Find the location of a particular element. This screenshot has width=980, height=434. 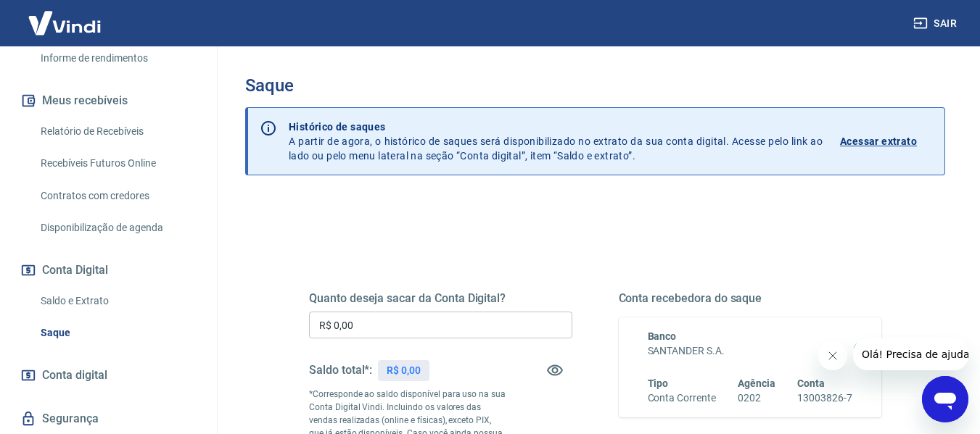

span: Tipo is located at coordinates (658, 384).